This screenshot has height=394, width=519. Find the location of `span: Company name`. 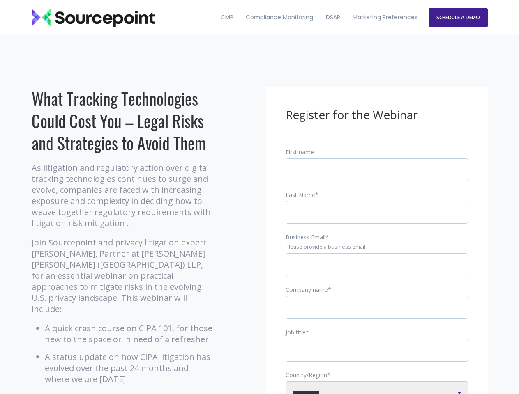

span: Company name is located at coordinates (306, 289).